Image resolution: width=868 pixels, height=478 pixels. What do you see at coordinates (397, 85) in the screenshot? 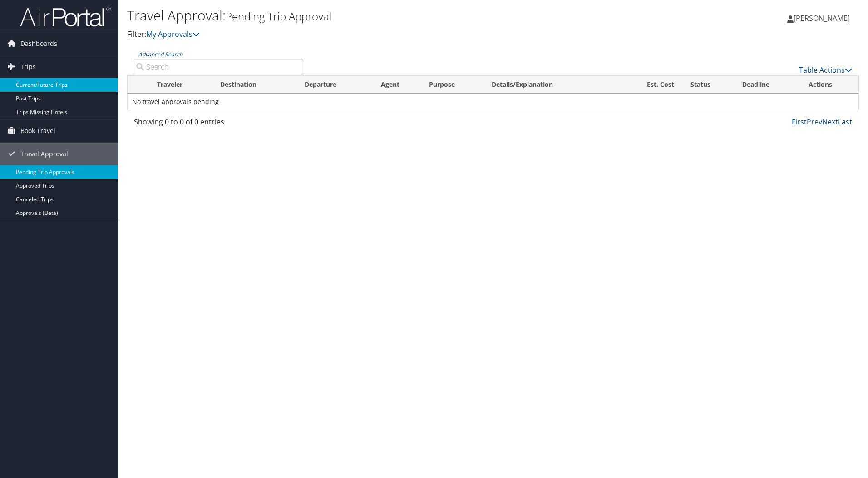
I see `th: Agent` at bounding box center [397, 85].